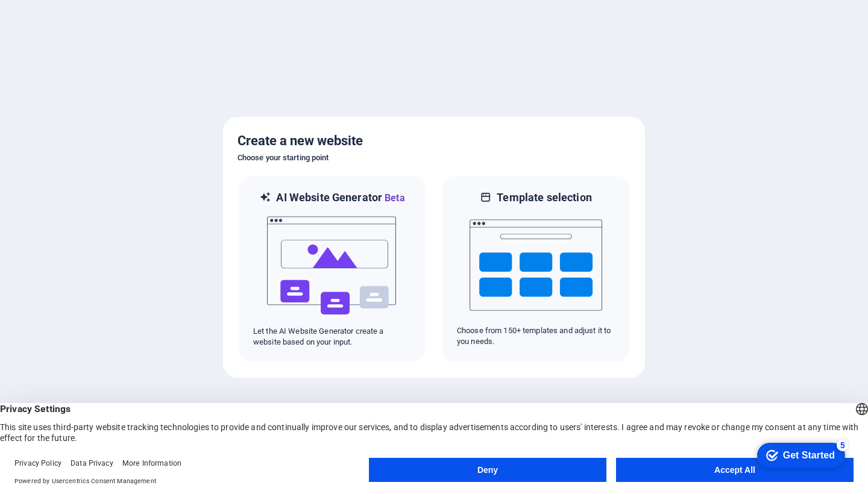  What do you see at coordinates (54, 19) in the screenshot?
I see `div: Get Started 5 items remaining, 0% complete` at bounding box center [54, 19].